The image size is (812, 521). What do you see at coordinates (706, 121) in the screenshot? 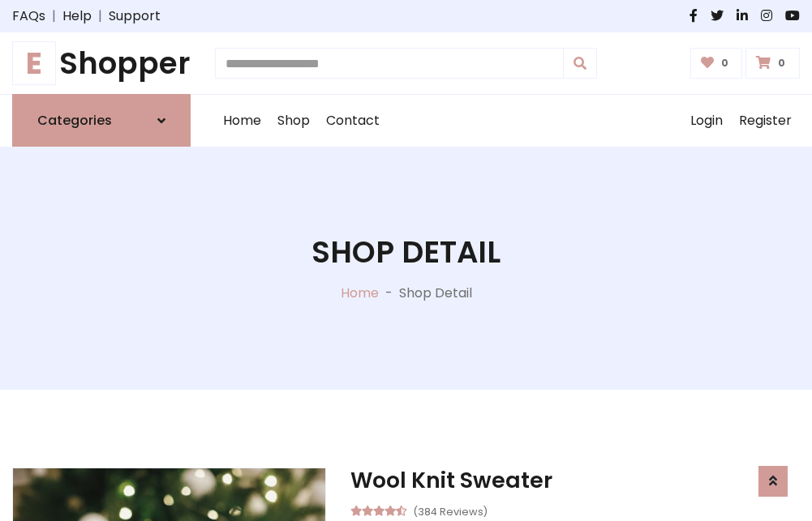
I see `a: Login` at bounding box center [706, 121].